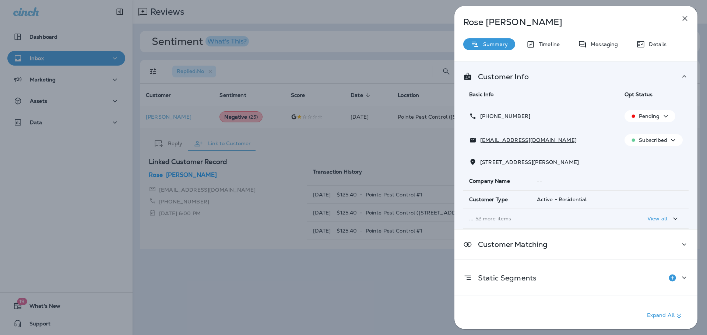 This screenshot has width=707, height=335. What do you see at coordinates (509, 244) in the screenshot?
I see `p: Customer Matching` at bounding box center [509, 244].